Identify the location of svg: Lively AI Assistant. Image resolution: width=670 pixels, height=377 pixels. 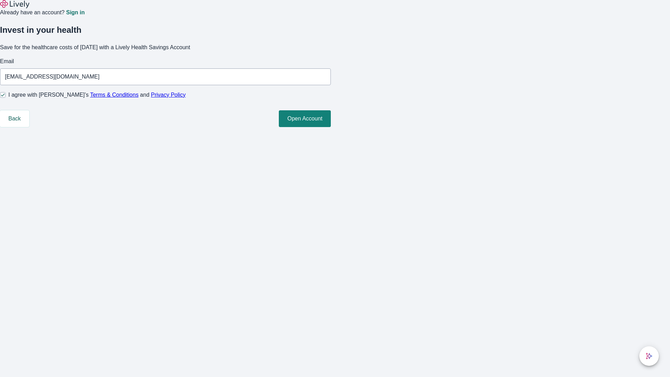
(649, 356).